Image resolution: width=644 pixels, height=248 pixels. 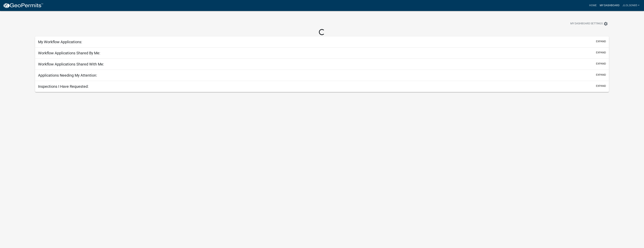 I want to click on h5: Applications Needing My Attention:, so click(x=68, y=75).